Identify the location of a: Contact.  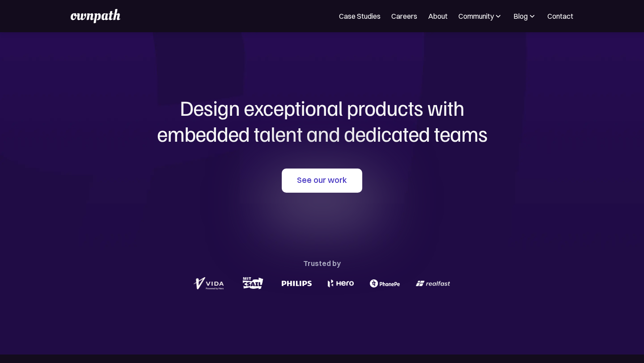
(560, 16).